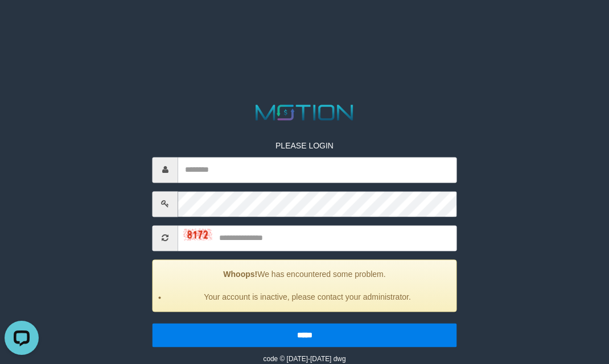 The width and height of the screenshot is (609, 364). What do you see at coordinates (304, 146) in the screenshot?
I see `p: PLEASE LOGIN` at bounding box center [304, 146].